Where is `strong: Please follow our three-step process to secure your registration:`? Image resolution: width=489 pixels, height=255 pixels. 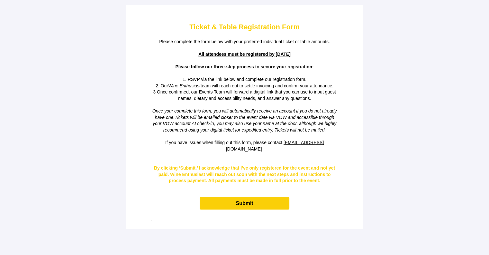 strong: Please follow our three-step process to secure your registration: is located at coordinates (245, 67).